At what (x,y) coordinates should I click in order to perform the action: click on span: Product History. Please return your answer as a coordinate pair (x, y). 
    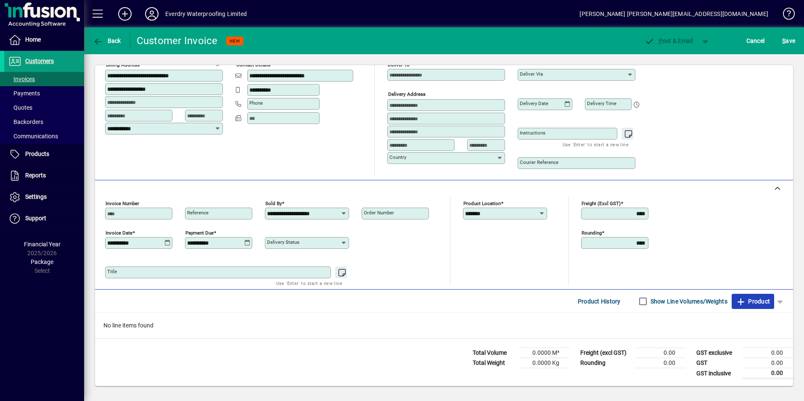
    Looking at the image, I should click on (599, 301).